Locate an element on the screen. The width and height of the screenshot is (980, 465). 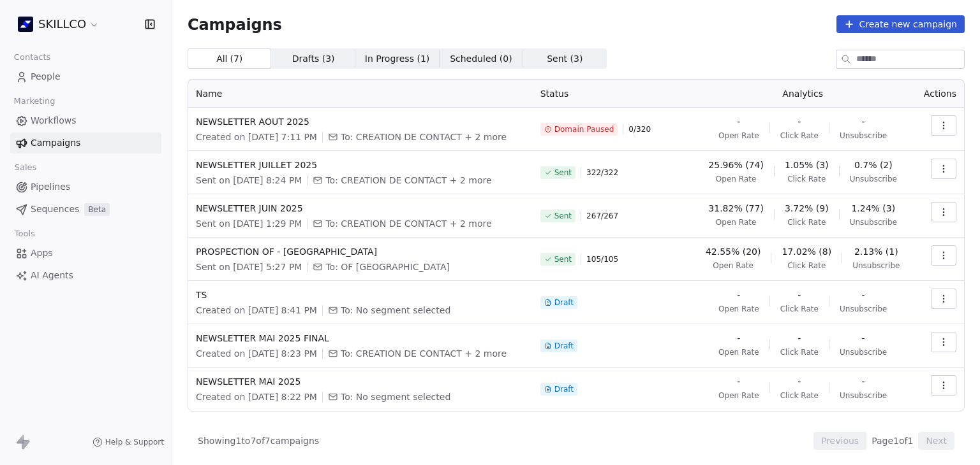
a: People is located at coordinates (85, 77).